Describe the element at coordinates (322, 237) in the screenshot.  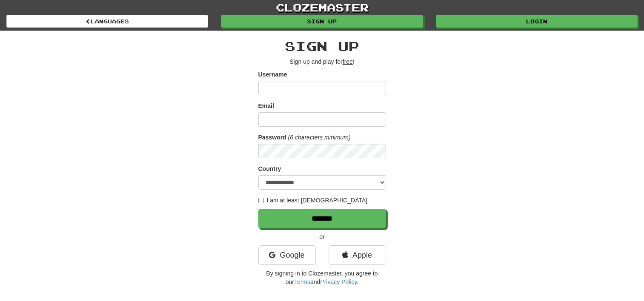
I see `p: or` at that location.